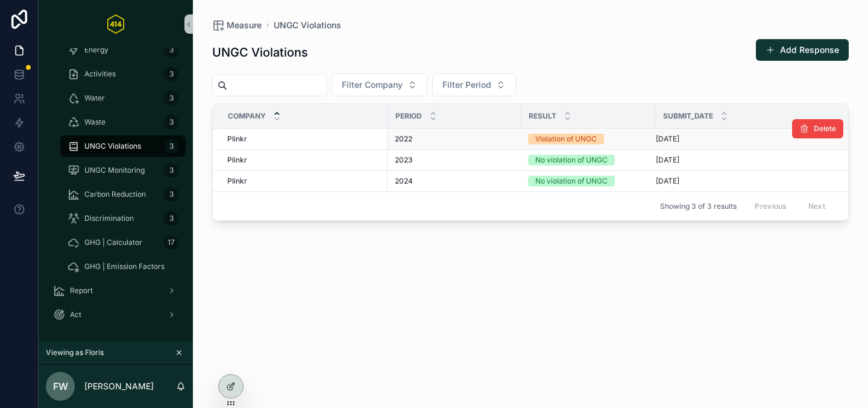  Describe the element at coordinates (247, 116) in the screenshot. I see `span: Company` at that location.